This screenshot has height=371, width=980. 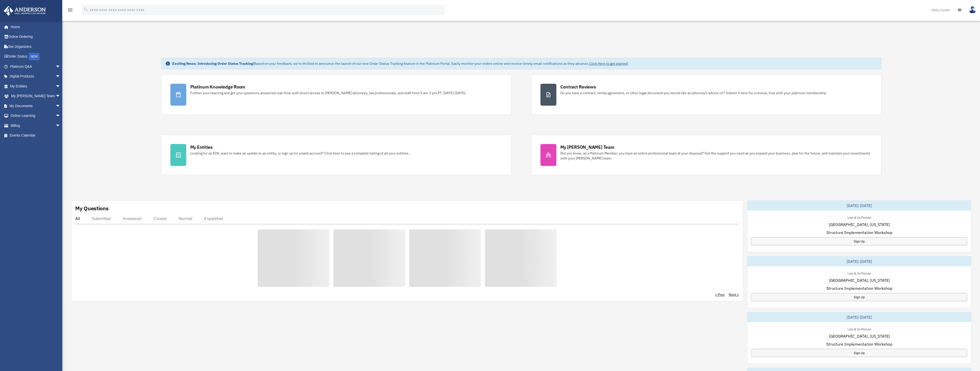 I want to click on div: Submitted, so click(x=102, y=218).